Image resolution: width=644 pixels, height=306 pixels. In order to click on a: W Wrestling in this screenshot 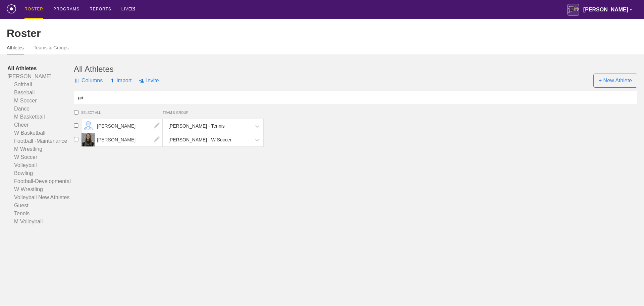, I will do `click(40, 189)`.